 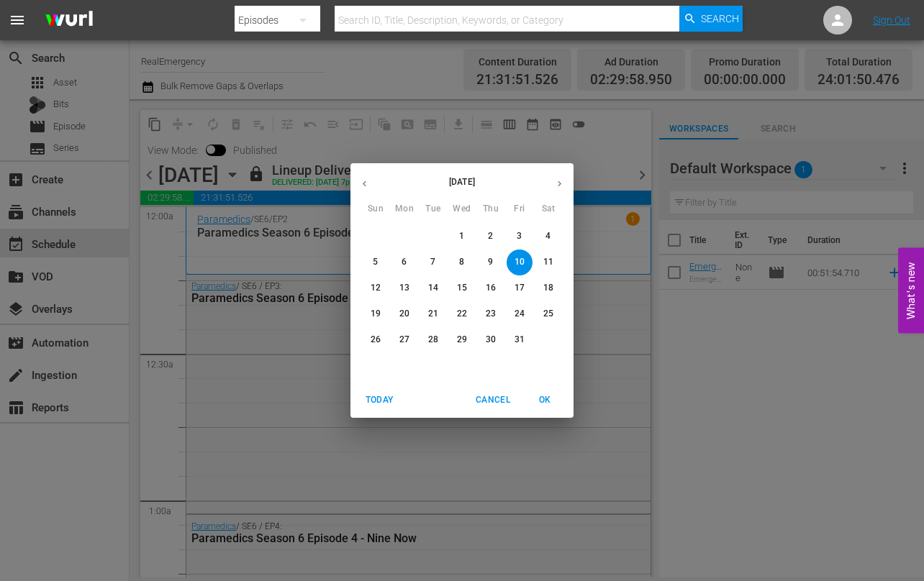 What do you see at coordinates (520, 288) in the screenshot?
I see `p: 17` at bounding box center [520, 288].